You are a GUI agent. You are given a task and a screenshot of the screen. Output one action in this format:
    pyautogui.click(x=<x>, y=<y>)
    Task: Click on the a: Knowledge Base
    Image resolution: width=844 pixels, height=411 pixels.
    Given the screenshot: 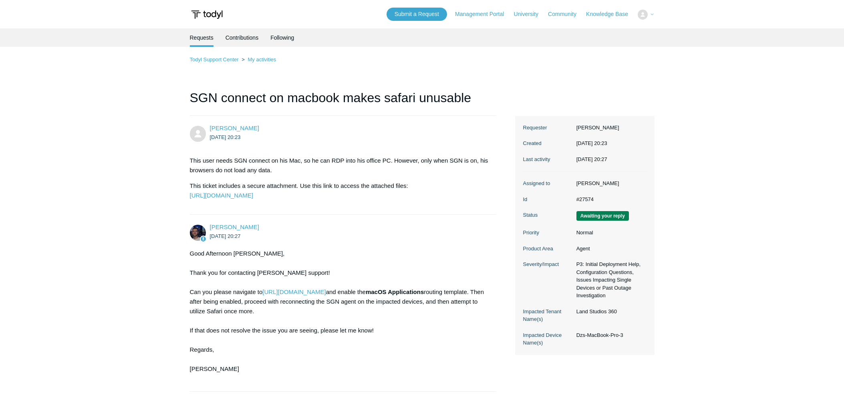 What is the action you would take?
    pyautogui.click(x=611, y=14)
    